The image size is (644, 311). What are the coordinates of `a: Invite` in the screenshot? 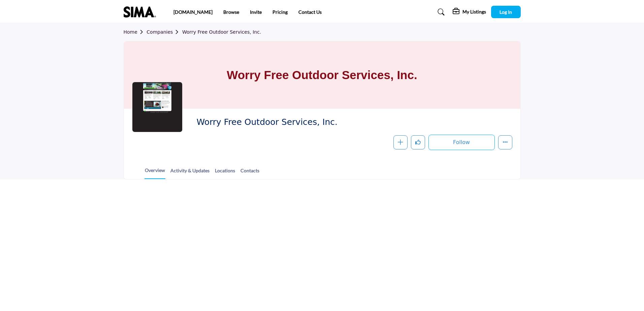 It's located at (256, 12).